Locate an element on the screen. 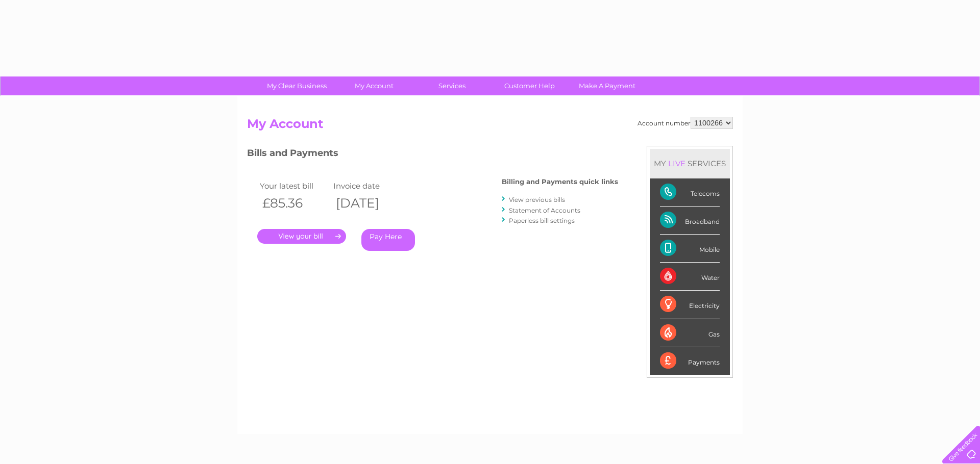  div: Account number is located at coordinates (685, 123).